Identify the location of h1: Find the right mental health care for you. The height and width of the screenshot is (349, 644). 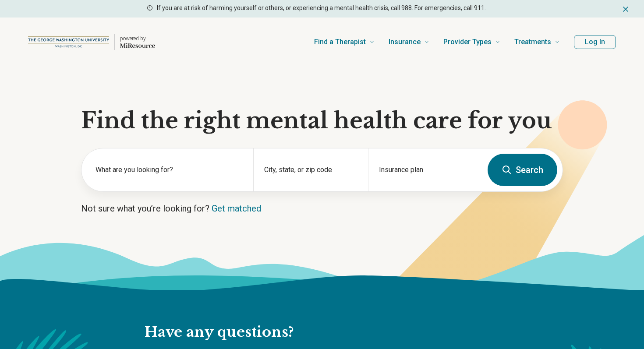
(322, 121).